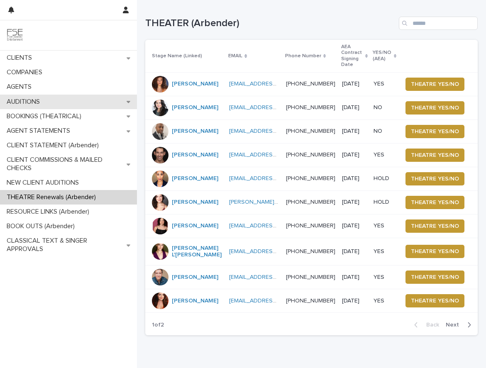 The width and height of the screenshot is (486, 368). Describe the element at coordinates (15, 35) in the screenshot. I see `img: 9JgRvJ3ETPGCJDhvPVA5` at that location.